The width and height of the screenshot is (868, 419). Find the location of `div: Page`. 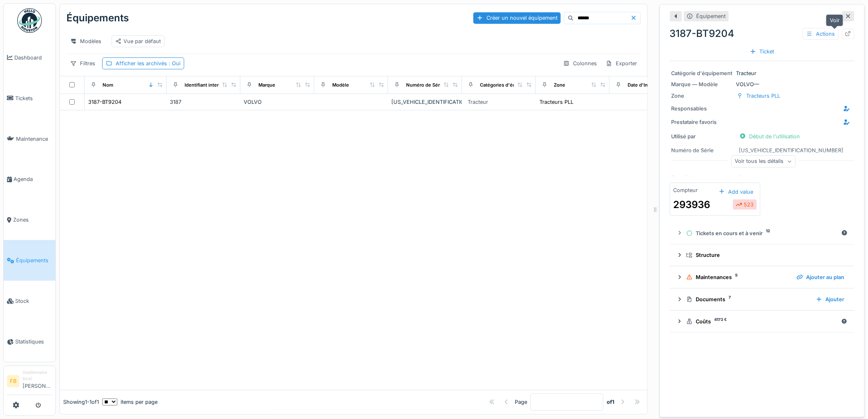

div: Page is located at coordinates (521, 401).